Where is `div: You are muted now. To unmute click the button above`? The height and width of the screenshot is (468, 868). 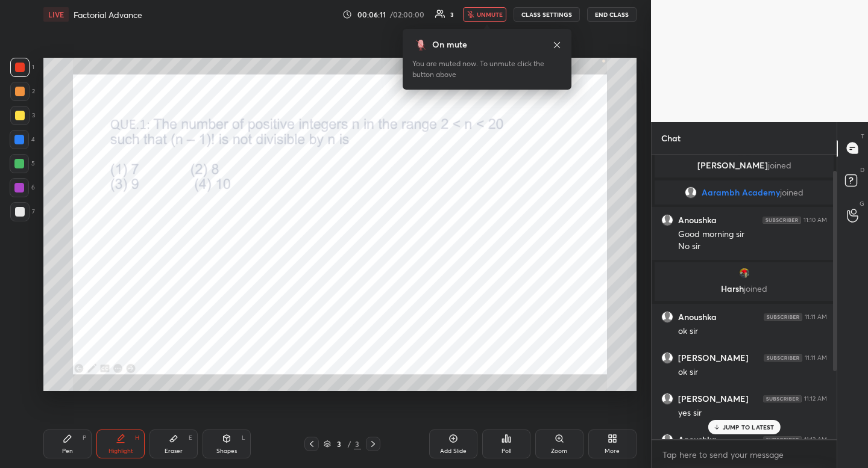
div: You are muted now. To unmute click the button above is located at coordinates (487, 70).